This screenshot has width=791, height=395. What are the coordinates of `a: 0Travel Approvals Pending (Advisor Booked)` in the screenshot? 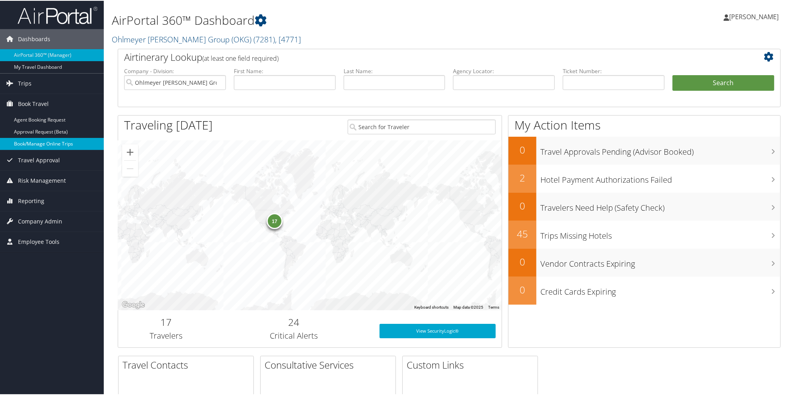 It's located at (645, 150).